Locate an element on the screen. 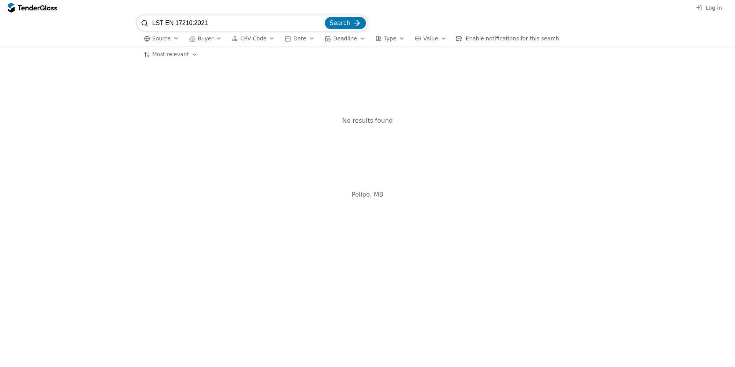 This screenshot has height=367, width=735. span: Search is located at coordinates (340, 23).